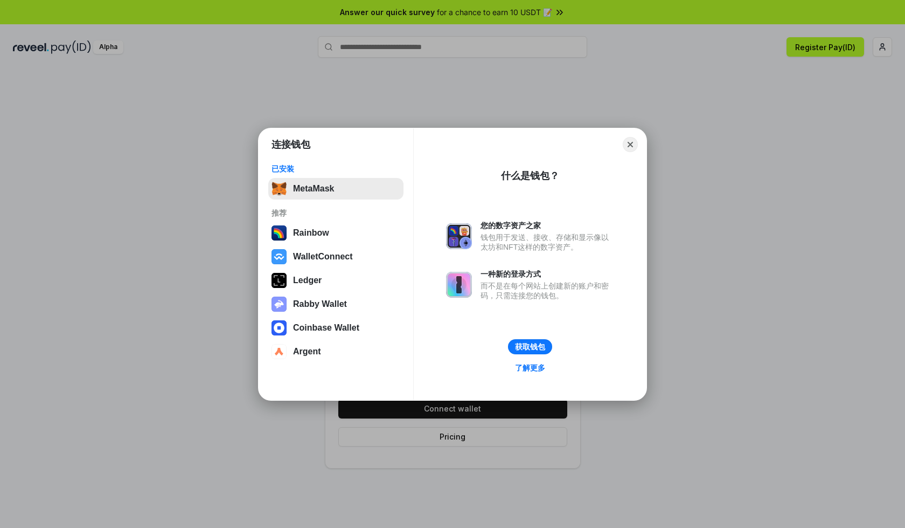 Image resolution: width=905 pixels, height=528 pixels. I want to click on button: Ledger, so click(336, 280).